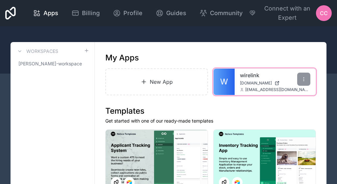  What do you see at coordinates (86, 13) in the screenshot?
I see `a: Billing` at bounding box center [86, 13].